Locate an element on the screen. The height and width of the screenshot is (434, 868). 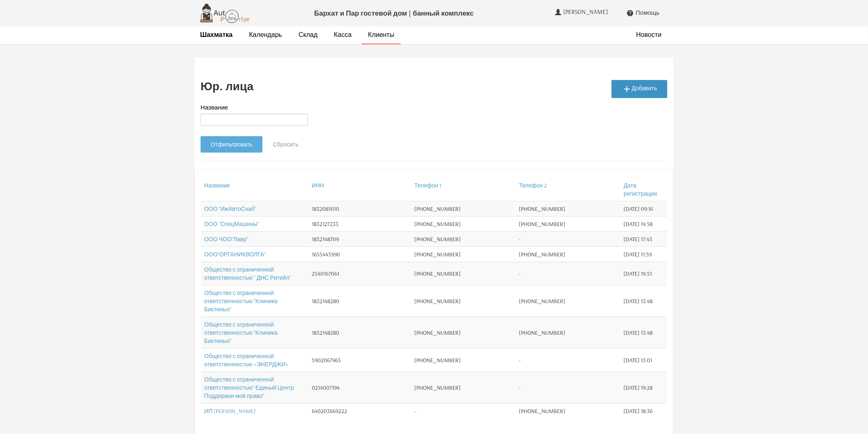
a: Клиенты is located at coordinates (381, 34).